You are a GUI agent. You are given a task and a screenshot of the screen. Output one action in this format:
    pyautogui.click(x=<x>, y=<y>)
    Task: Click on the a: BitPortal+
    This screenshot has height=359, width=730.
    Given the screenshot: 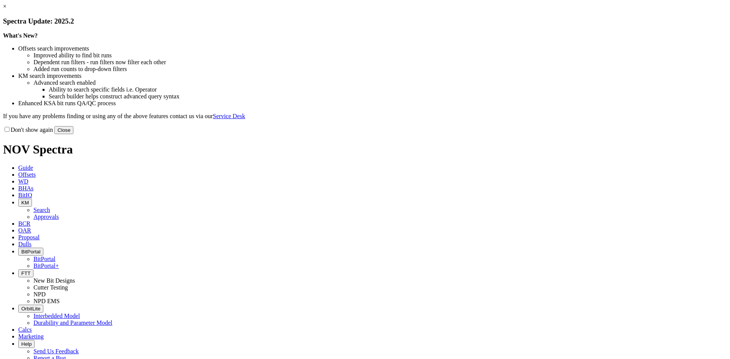 What is the action you would take?
    pyautogui.click(x=46, y=266)
    